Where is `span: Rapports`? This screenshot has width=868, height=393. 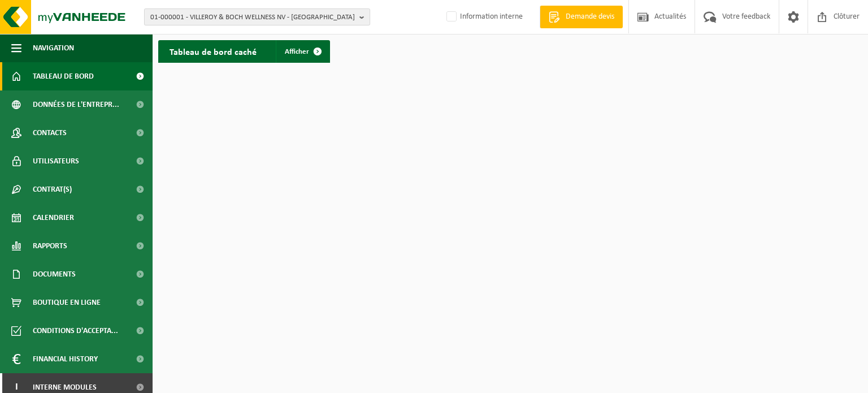 span: Rapports is located at coordinates (50, 246).